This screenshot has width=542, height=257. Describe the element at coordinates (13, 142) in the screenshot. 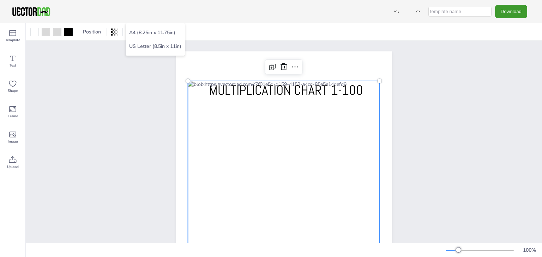

I see `span: Image` at that location.